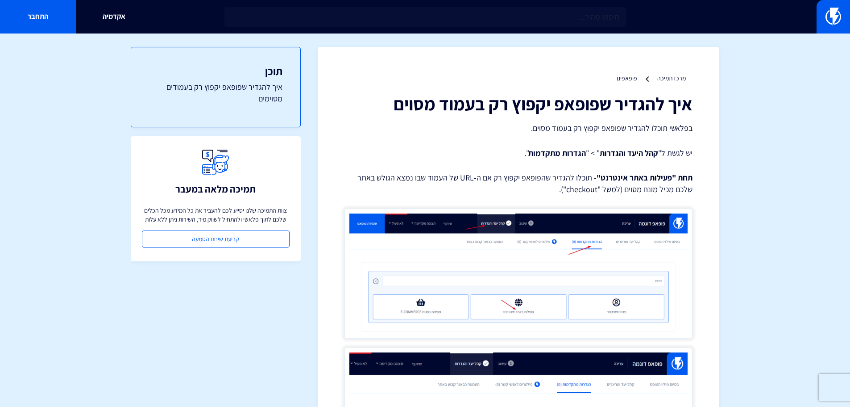 The height and width of the screenshot is (407, 850). What do you see at coordinates (216, 215) in the screenshot?
I see `p: צוות התמיכה שלנו יסייע לכם להעביר את כל המידע מכל הכלים שלכם לתוך פלאשי ולהתחיל לשווק מיד, השירות...` at bounding box center [216, 215].